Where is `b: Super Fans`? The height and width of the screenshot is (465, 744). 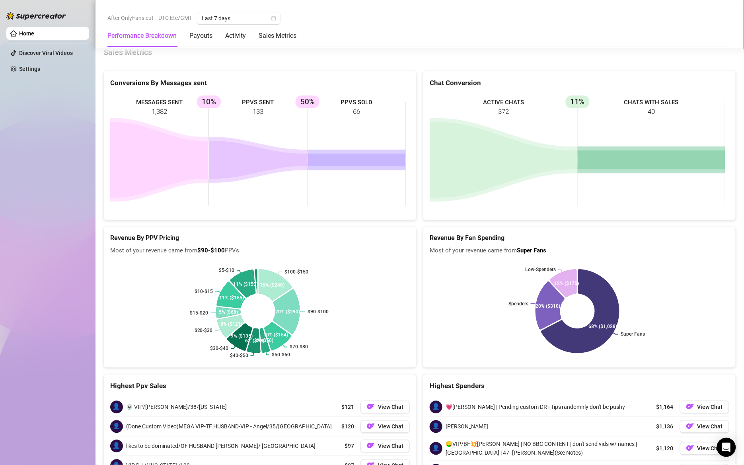 b: Super Fans is located at coordinates (532, 251).